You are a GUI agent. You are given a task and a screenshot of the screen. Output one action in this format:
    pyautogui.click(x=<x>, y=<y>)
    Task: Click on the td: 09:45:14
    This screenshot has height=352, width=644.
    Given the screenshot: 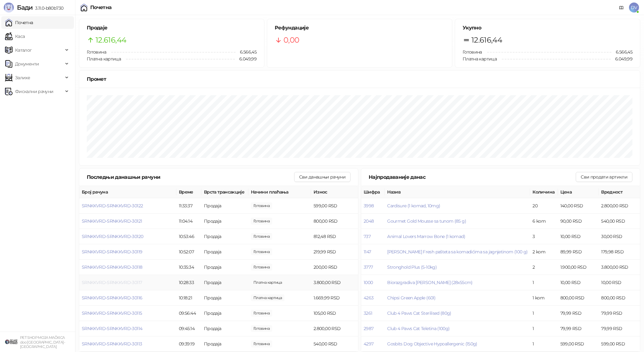 What is the action you would take?
    pyautogui.click(x=189, y=328)
    